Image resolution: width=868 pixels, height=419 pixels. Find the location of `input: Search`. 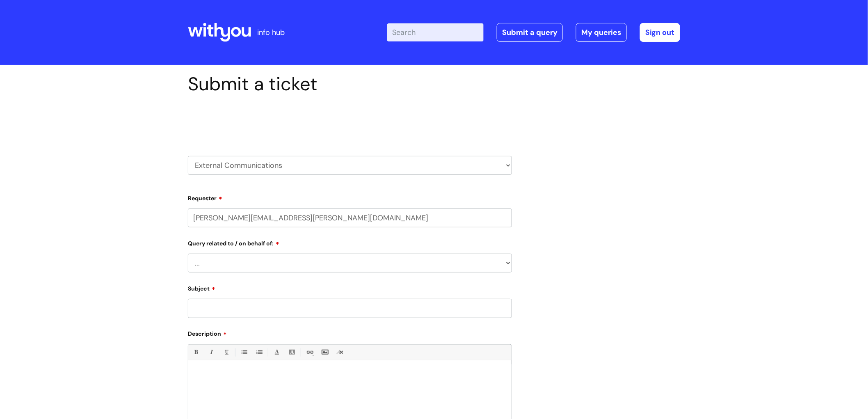

input: Search is located at coordinates (435, 32).